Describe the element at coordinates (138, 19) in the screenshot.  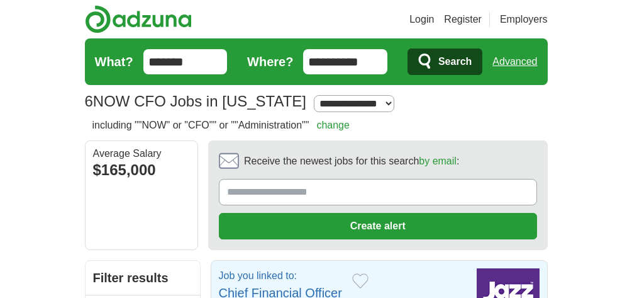
I see `img: Adzuna logo` at that location.